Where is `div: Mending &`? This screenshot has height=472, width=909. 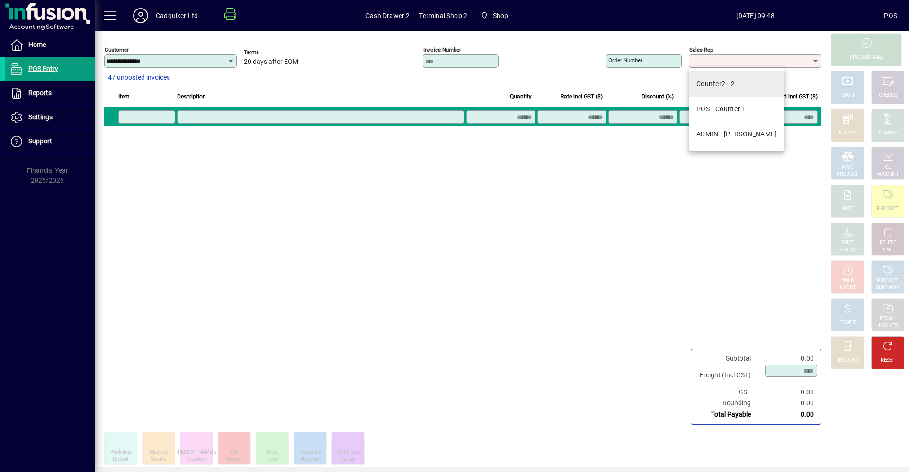
div: Mending & is located at coordinates (310, 452).